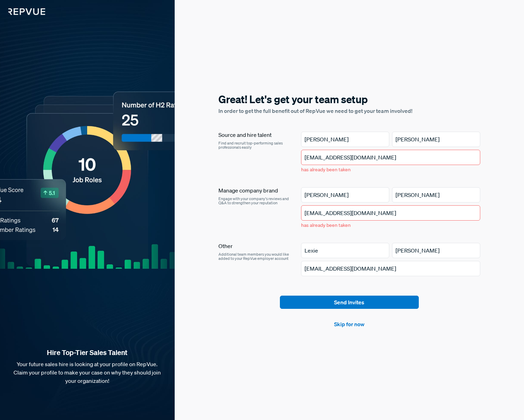 The width and height of the screenshot is (524, 420). Describe the element at coordinates (255, 246) in the screenshot. I see `h6: Other` at that location.